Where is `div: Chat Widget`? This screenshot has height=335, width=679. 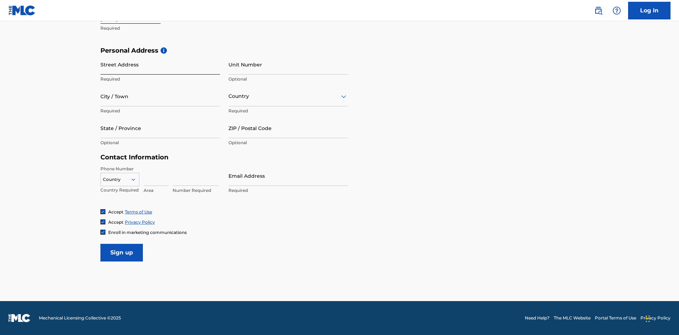 div: Chat Widget is located at coordinates (661, 318).